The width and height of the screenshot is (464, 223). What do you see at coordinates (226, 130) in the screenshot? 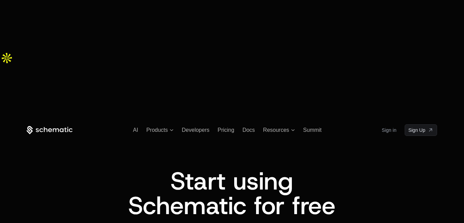
I see `span: Pricing` at bounding box center [226, 130].